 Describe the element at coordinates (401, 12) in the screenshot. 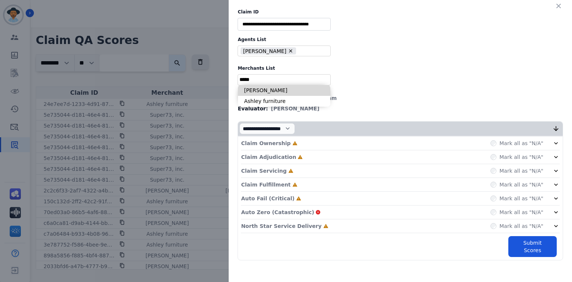

I see `label: Claim ID` at that location.